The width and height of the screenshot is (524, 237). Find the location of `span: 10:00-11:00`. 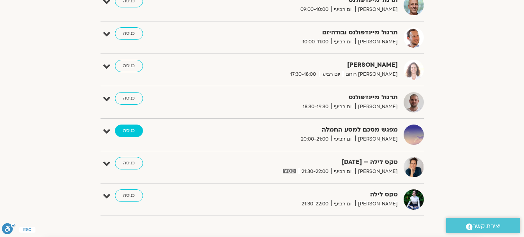

span: 10:00-11:00 is located at coordinates (315, 42).